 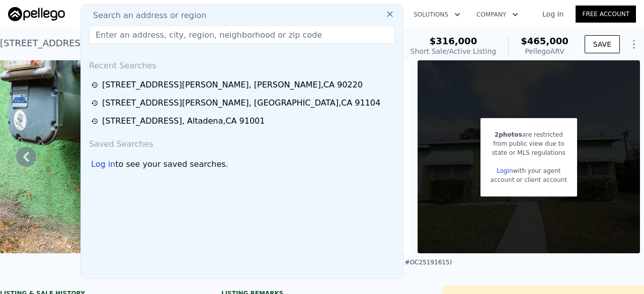 I want to click on span: $465,000, so click(x=544, y=41).